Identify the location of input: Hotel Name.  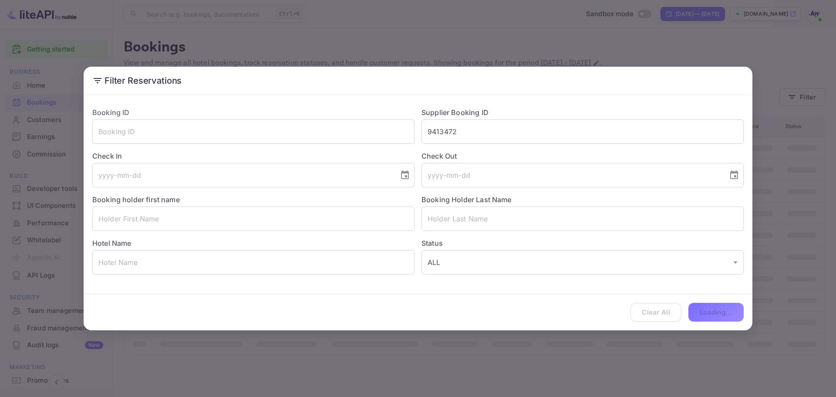
(253, 262).